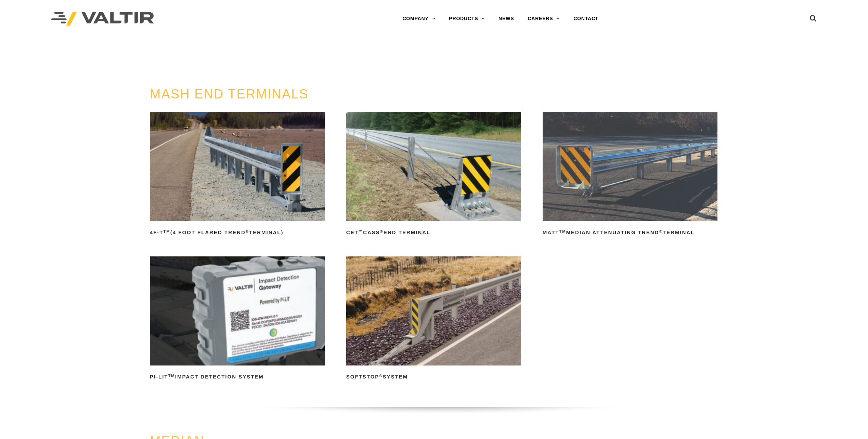  What do you see at coordinates (544, 19) in the screenshot?
I see `a: CAREERS` at bounding box center [544, 19].